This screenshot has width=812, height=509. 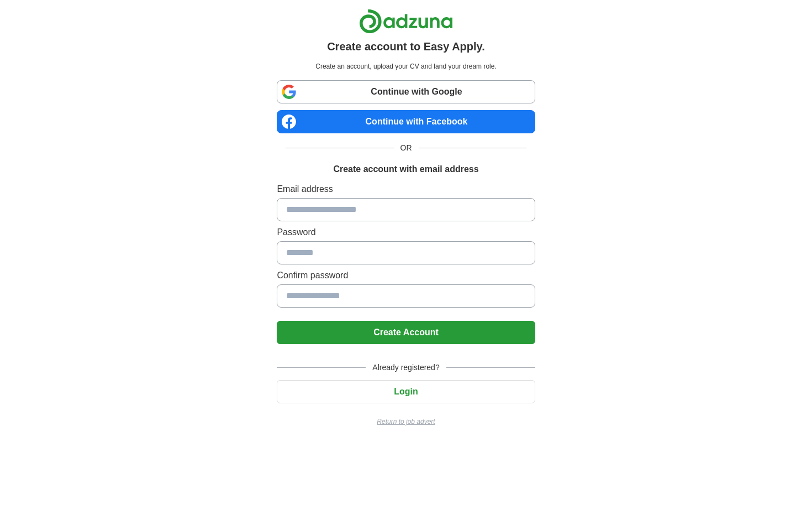 What do you see at coordinates (406, 148) in the screenshot?
I see `span: OR` at bounding box center [406, 148].